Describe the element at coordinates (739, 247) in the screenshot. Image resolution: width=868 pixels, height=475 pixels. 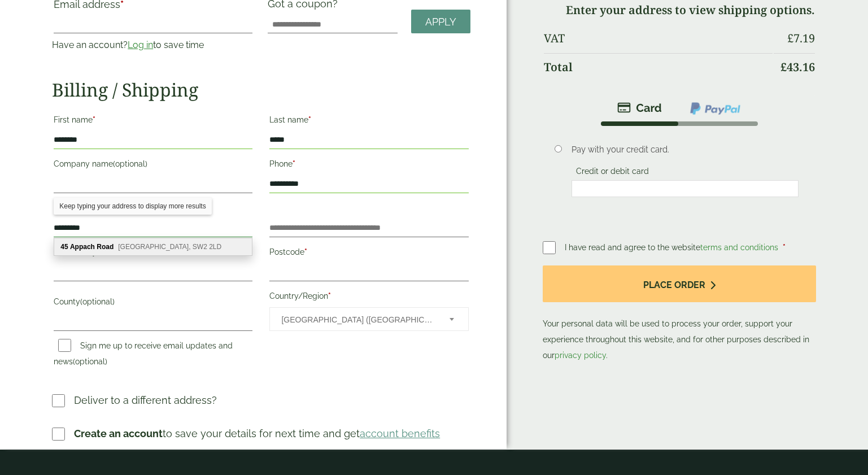
I see `a: terms and conditions` at that location.